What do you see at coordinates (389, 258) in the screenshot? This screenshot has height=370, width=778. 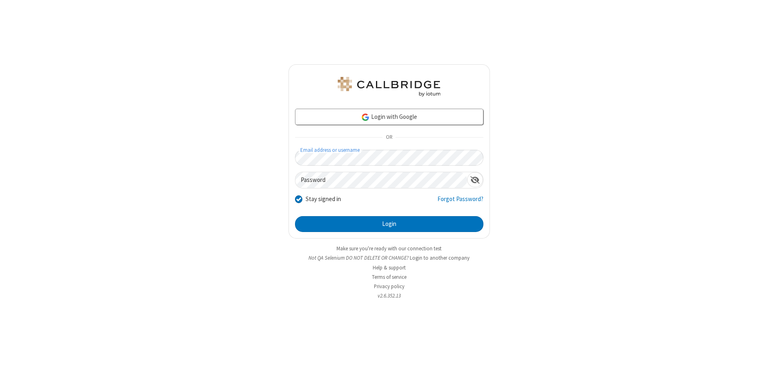 I see `li: Not QA Selenium DO NOT DELETE OR CHANGE?` at bounding box center [389, 258].